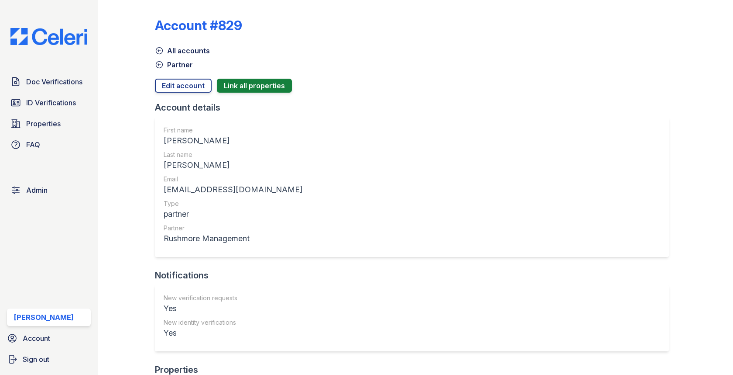 Image resolution: width=733 pixels, height=375 pixels. Describe the element at coordinates (415, 107) in the screenshot. I see `div: Account details` at that location.